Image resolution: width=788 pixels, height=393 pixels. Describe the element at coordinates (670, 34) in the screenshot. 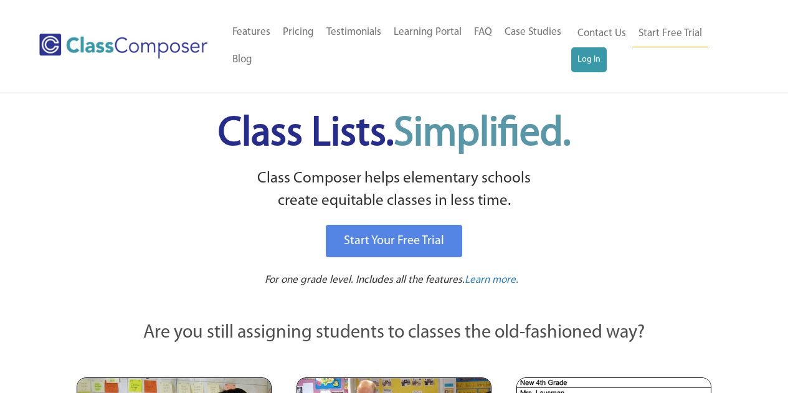

I see `a: Start Free Trial` at that location.